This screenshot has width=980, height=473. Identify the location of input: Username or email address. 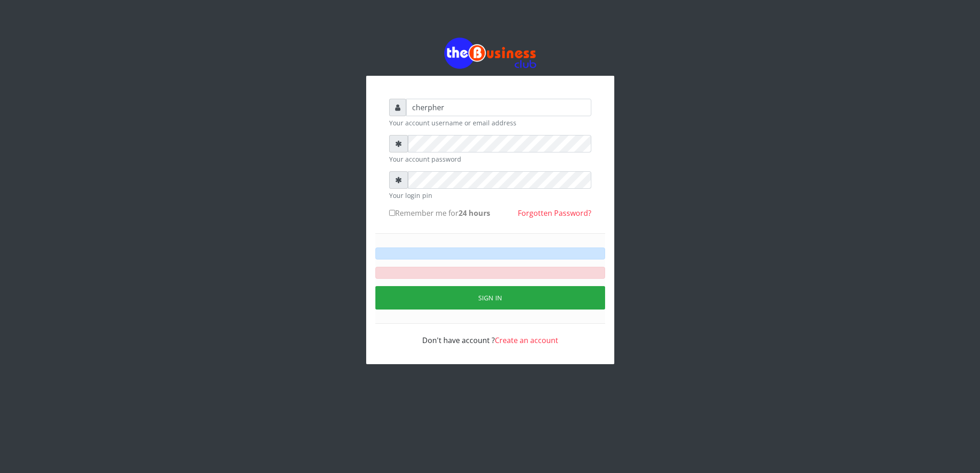
(498, 108).